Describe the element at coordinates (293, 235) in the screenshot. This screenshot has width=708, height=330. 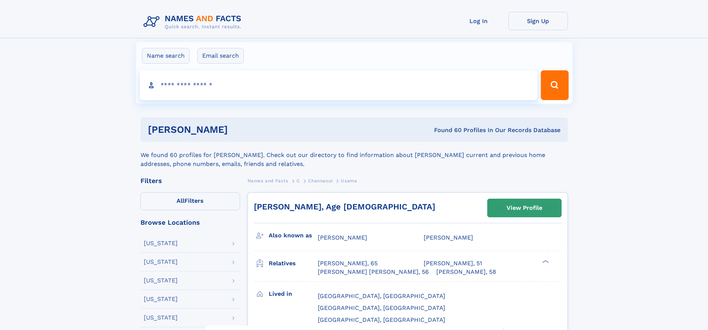
I see `h3: Also known as` at that location.